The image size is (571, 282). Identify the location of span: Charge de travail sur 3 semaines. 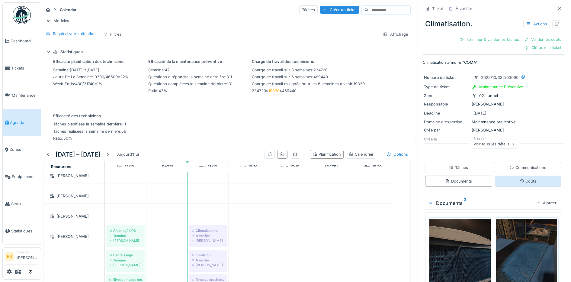
(282, 70).